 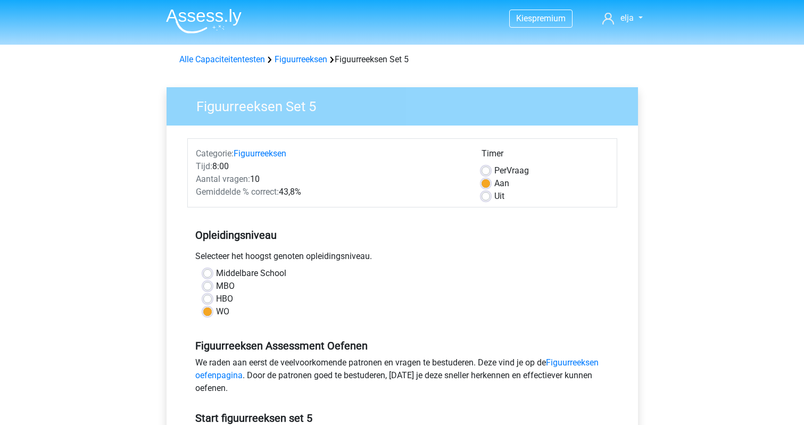 I want to click on label: Uit, so click(x=499, y=196).